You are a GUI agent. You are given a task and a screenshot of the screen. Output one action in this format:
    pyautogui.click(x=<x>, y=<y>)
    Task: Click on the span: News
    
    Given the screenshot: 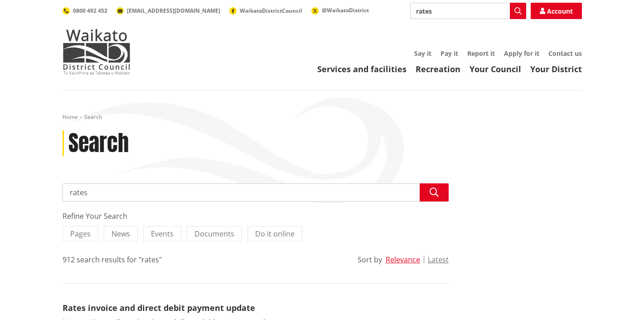 What is the action you would take?
    pyautogui.click(x=121, y=234)
    